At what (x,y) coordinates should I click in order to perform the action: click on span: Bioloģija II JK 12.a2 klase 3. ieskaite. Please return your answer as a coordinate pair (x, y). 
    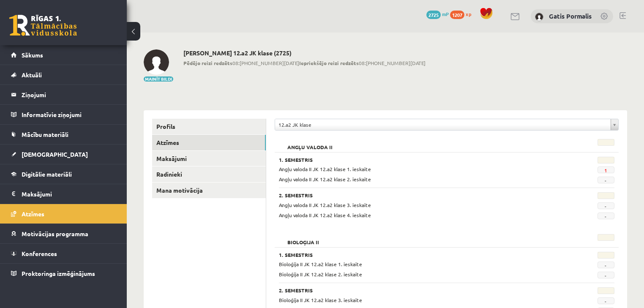
    Looking at the image, I should click on (320, 300).